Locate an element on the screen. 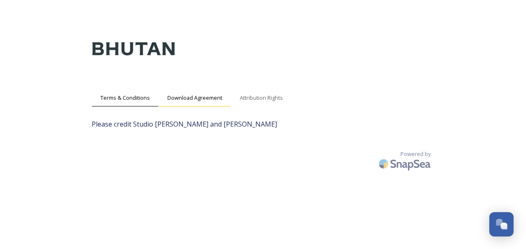  img: Kingdom-of-Bhutan-Logo.png is located at coordinates (134, 49).